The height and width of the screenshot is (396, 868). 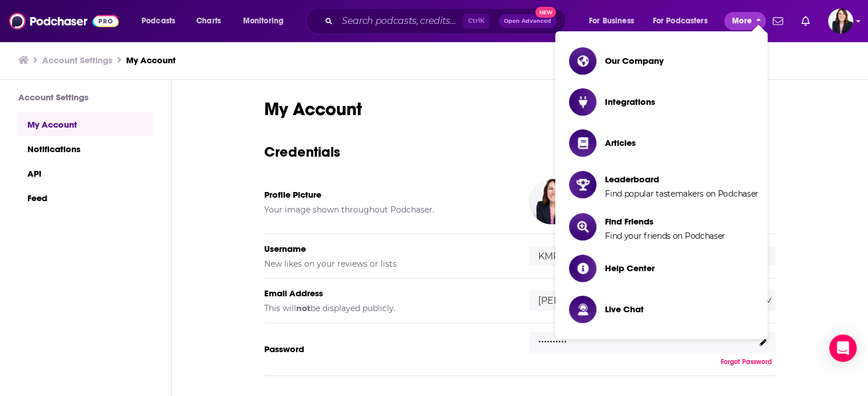 What do you see at coordinates (209, 21) in the screenshot?
I see `a: Charts` at bounding box center [209, 21].